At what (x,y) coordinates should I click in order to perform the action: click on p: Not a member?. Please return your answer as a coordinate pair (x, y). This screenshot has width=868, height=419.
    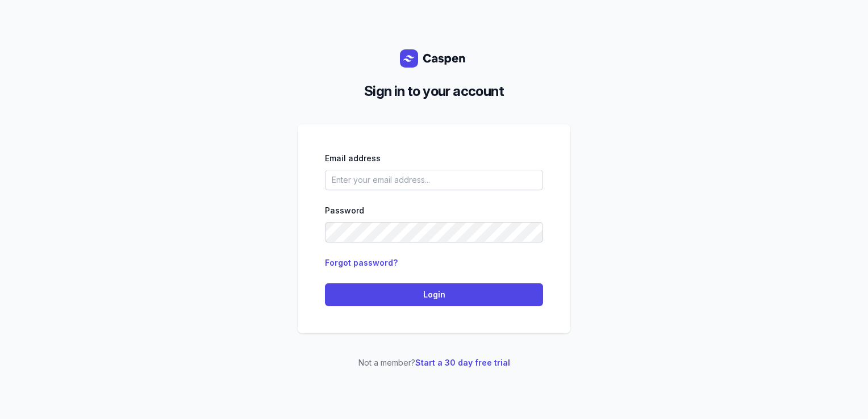
    Looking at the image, I should click on (434, 363).